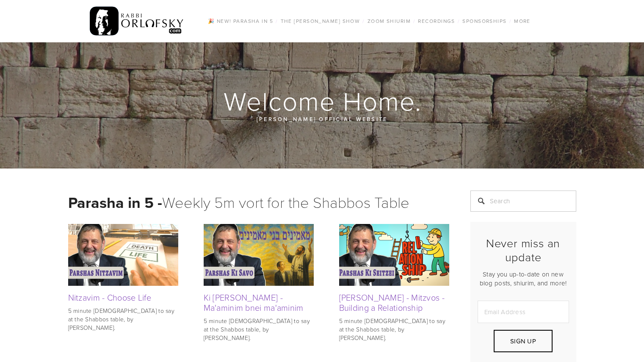  I want to click on a: Ki Seitzei - Mitzvos - Building a Relationship, so click(394, 255).